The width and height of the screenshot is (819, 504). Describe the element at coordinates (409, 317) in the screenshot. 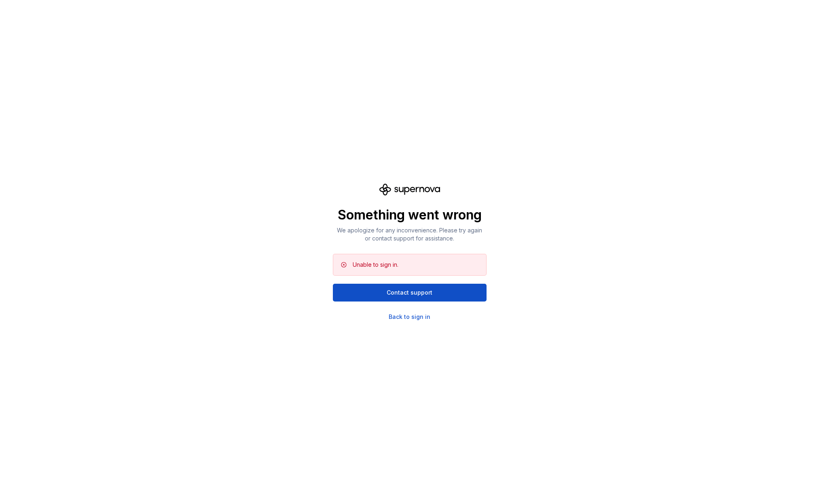

I see `div: Back to sign in` at that location.